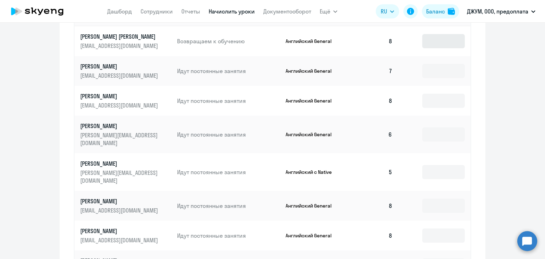 This screenshot has width=545, height=259. Describe the element at coordinates (329, 11) in the screenshot. I see `button: Ещё` at that location.